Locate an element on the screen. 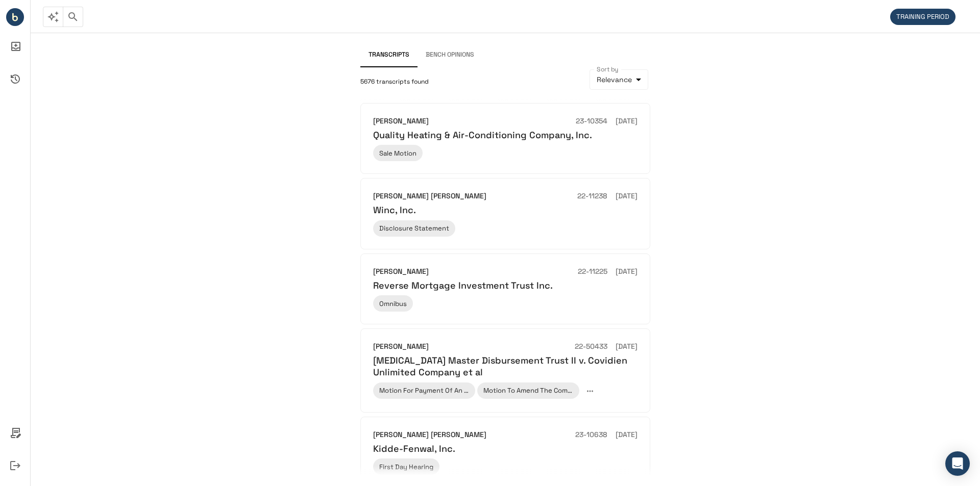  div: Relevance is located at coordinates (618, 80).